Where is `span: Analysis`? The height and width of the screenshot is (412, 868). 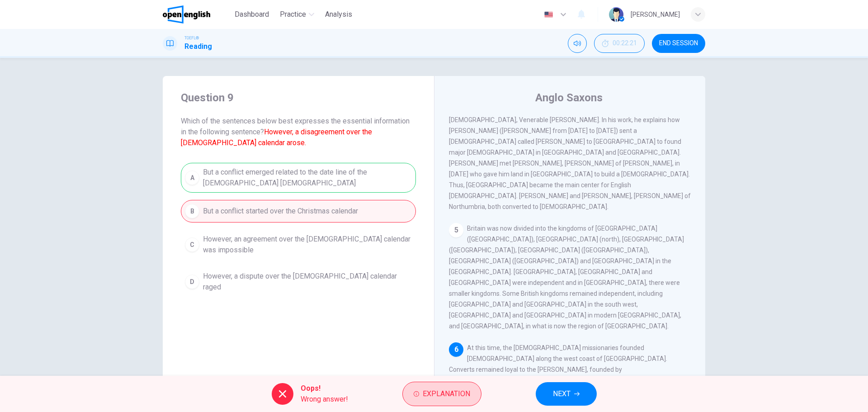
span: Analysis is located at coordinates (339, 15).